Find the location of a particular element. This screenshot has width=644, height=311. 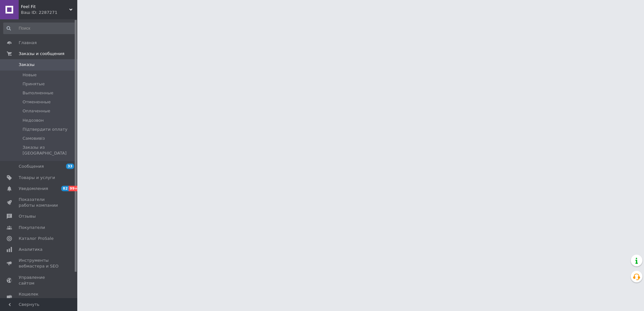

span: Принятые is located at coordinates (33, 84).